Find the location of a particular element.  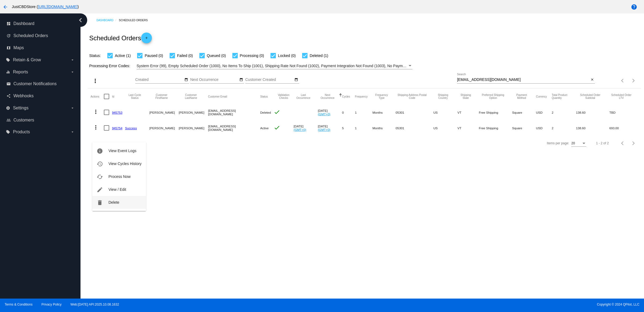

mat-icon: cached is located at coordinates (100, 176).